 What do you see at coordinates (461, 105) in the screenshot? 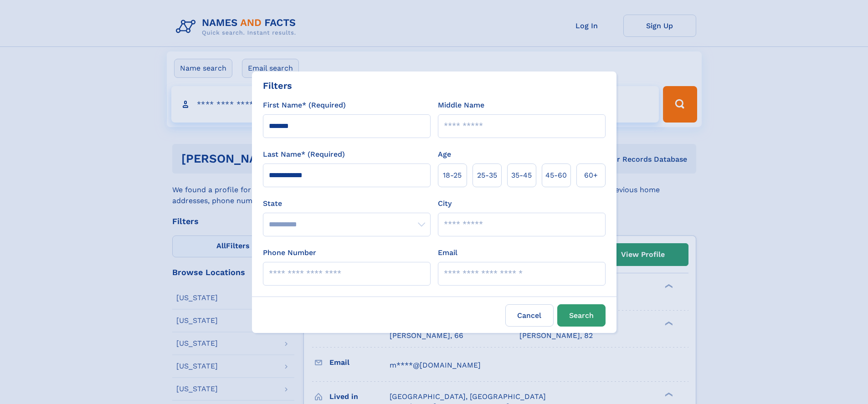
I see `label: Middle Name` at bounding box center [461, 105].